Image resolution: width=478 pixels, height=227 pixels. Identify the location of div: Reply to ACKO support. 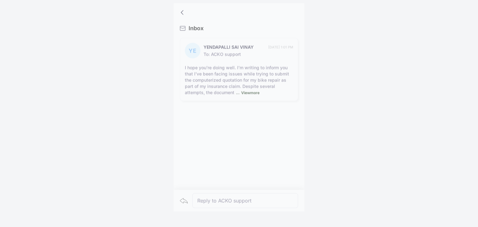
(245, 198).